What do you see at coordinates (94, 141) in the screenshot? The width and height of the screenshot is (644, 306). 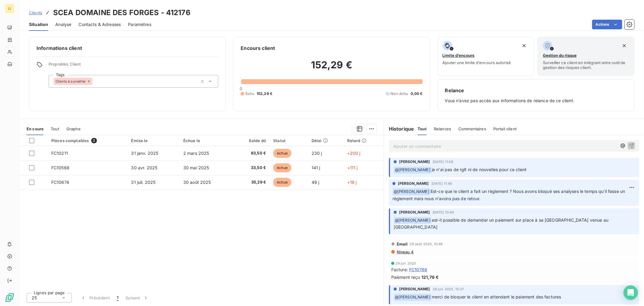 I see `span: 3` at bounding box center [94, 141].